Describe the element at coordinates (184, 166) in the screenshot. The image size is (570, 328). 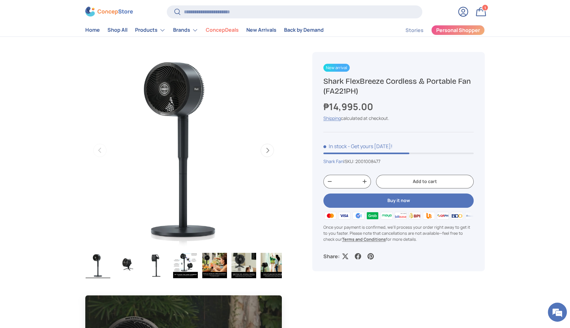
I see `media-gallery: Gallery Viewer` at that location.